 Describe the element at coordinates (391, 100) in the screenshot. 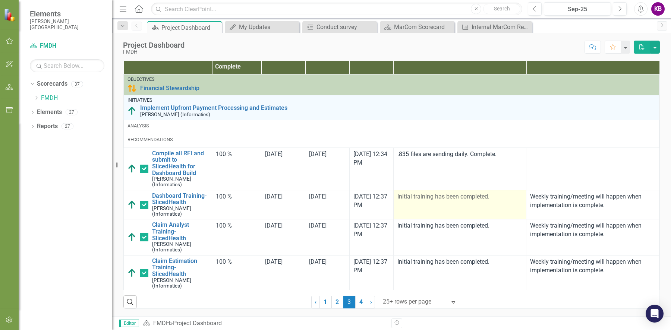

I see `div: Initiatives` at that location.